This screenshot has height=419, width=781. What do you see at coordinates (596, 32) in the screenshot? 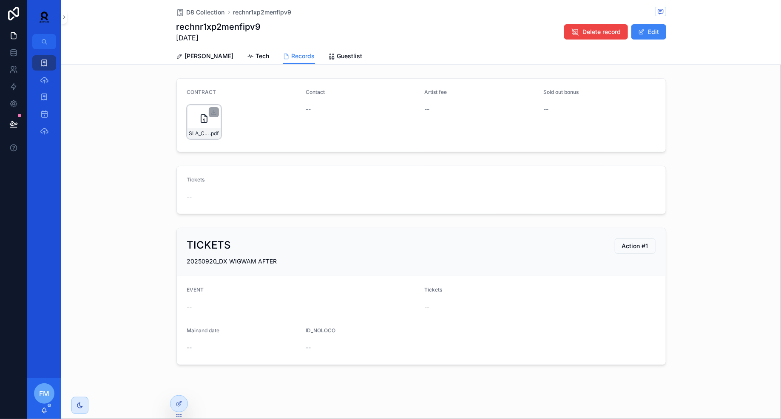
I see `button: Delete record` at bounding box center [596, 32].